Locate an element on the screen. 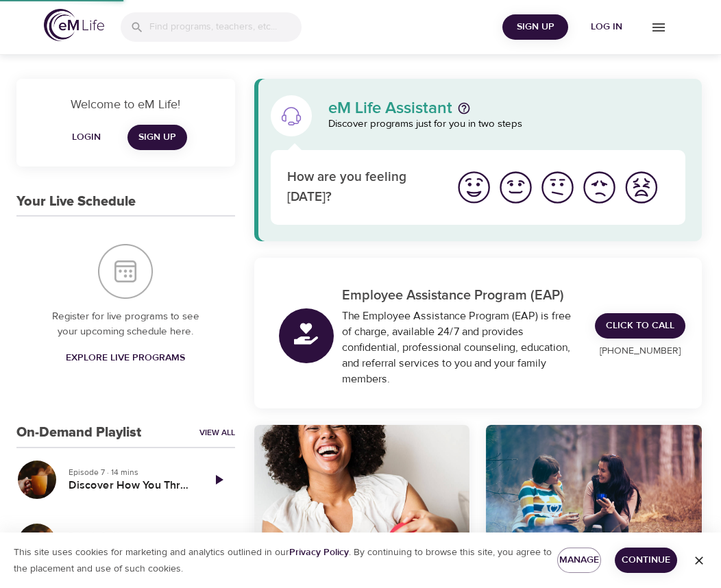  img: good is located at coordinates (515, 187).